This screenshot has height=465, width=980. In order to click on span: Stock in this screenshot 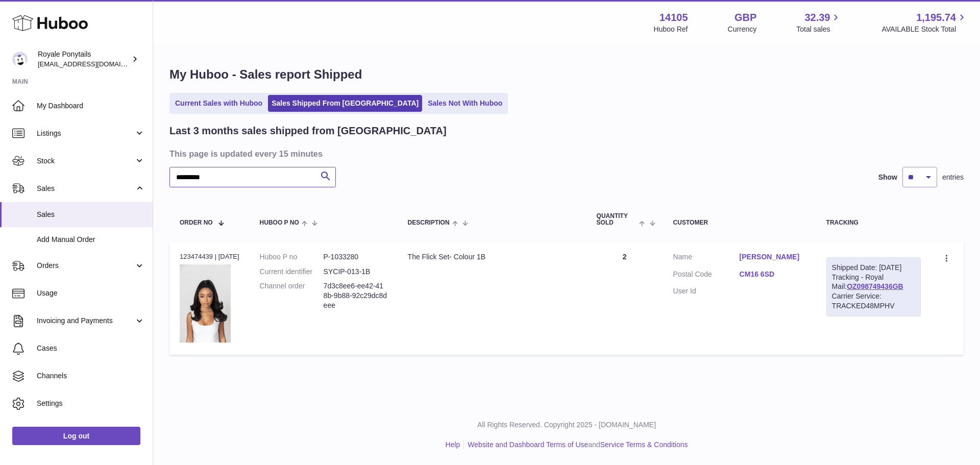, I will do `click(85, 161)`.